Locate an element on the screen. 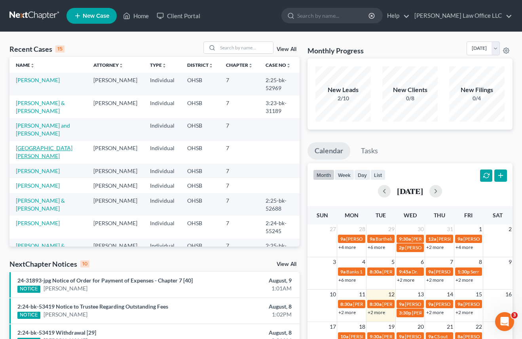 This screenshot has width=522, height=339. div: Recent Cases is located at coordinates (37, 49).